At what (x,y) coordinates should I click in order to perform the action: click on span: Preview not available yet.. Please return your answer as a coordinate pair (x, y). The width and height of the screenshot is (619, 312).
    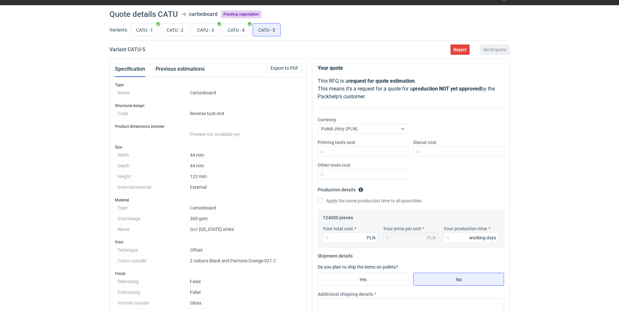
    Looking at the image, I should click on (215, 134).